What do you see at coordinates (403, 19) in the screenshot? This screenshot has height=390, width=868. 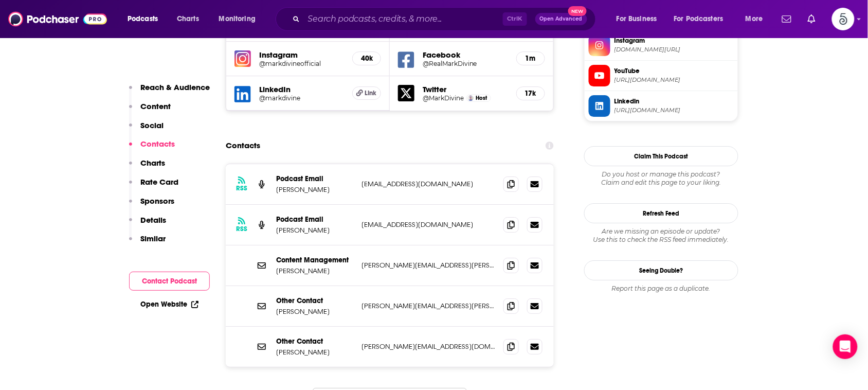 I see `input: Search podcasts, credits, & more...` at bounding box center [403, 19].